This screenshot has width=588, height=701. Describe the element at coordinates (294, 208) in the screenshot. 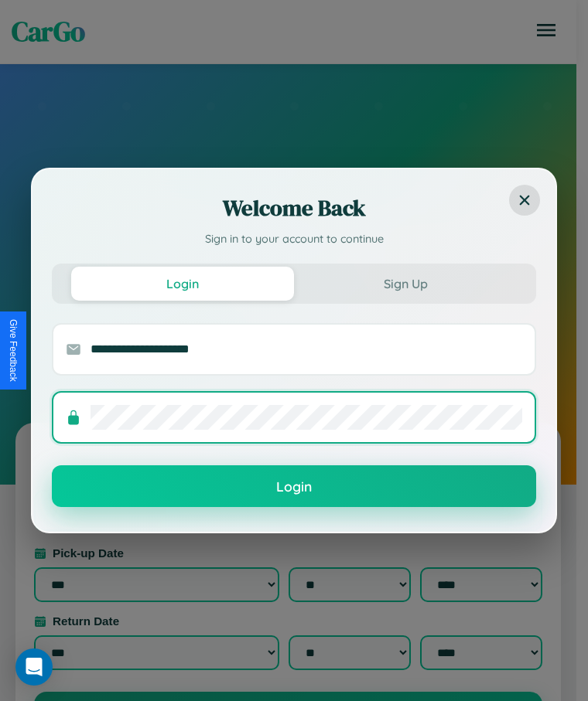

I see `h2: Welcome Back` at that location.